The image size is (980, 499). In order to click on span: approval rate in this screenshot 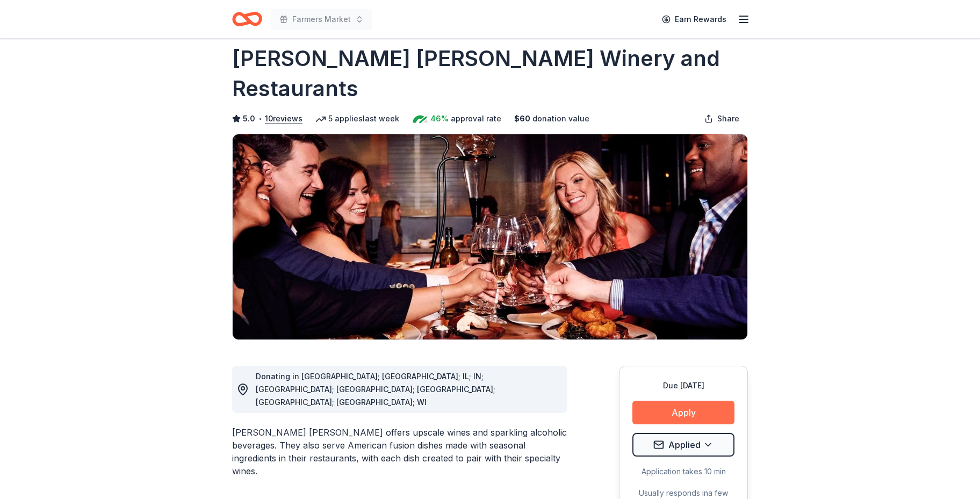, I will do `click(476, 119)`.